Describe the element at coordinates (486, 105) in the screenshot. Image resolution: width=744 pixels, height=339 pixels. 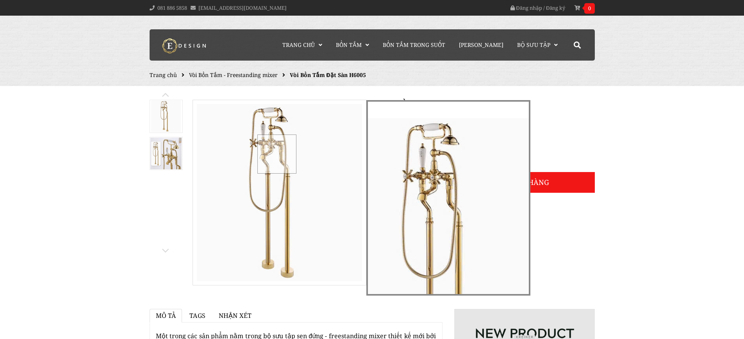
I see `h1: Vòi Bồn Tắm Đặt Sàn H6005` at that location.